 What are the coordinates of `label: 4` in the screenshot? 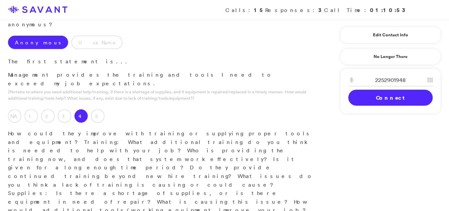 It's located at (81, 116).